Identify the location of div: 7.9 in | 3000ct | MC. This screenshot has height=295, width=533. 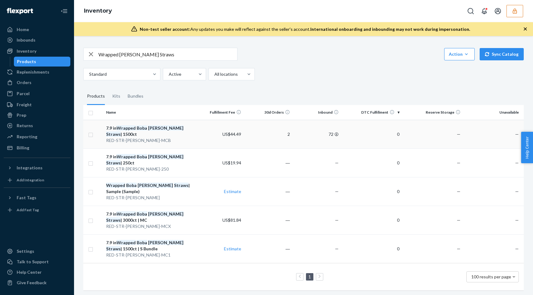
(149, 217).